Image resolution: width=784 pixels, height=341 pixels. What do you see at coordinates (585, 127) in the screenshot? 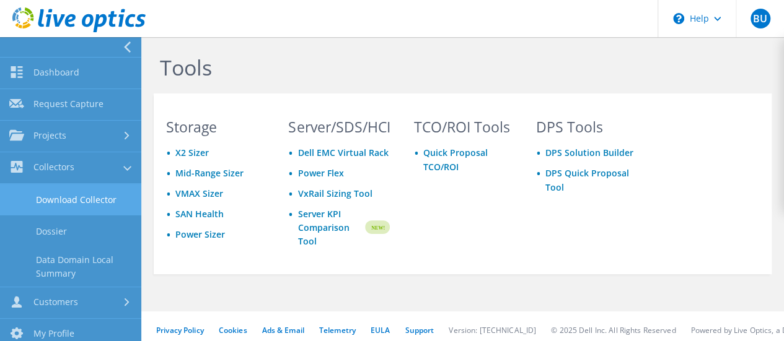
I see `h3: DPS Tools` at bounding box center [585, 127].